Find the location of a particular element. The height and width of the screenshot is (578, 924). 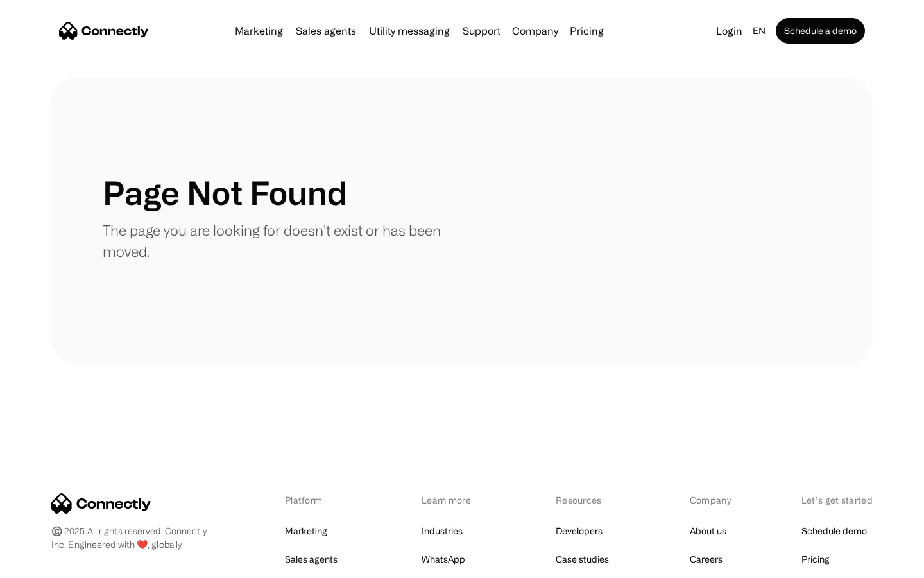

a: Industries is located at coordinates (442, 531).